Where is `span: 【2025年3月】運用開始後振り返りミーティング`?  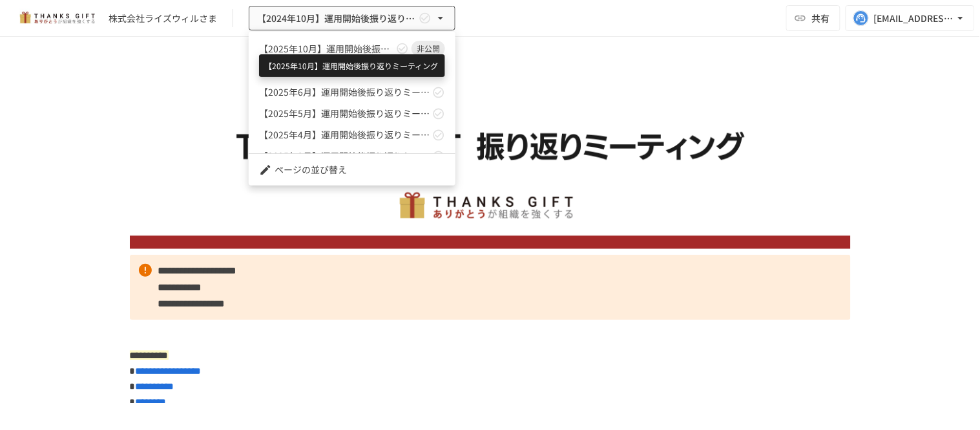 span: 【2025年3月】運用開始後振り返りミーティング is located at coordinates (344, 156).